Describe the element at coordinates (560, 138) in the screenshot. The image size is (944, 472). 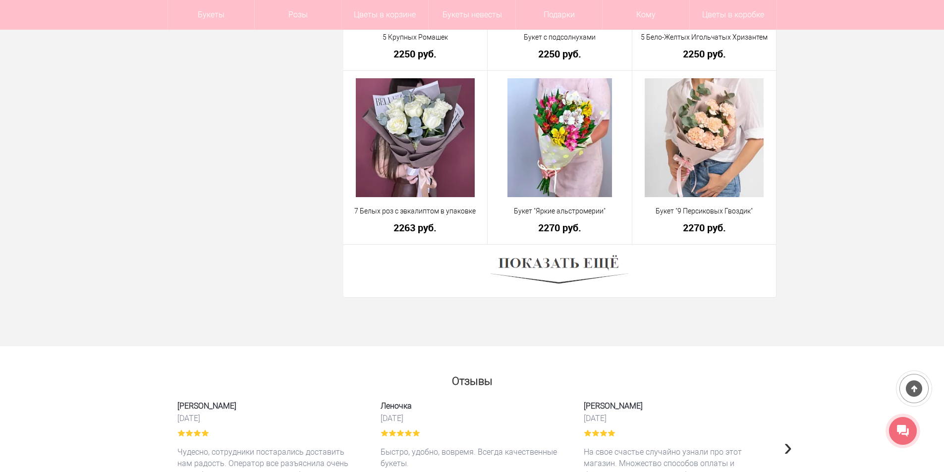
I see `img: Букет "Яркие альстромерии"` at that location.